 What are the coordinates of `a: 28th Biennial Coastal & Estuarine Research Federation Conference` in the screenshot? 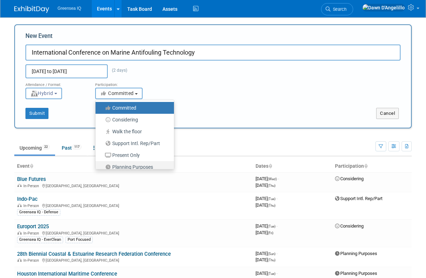 It's located at (94, 254).